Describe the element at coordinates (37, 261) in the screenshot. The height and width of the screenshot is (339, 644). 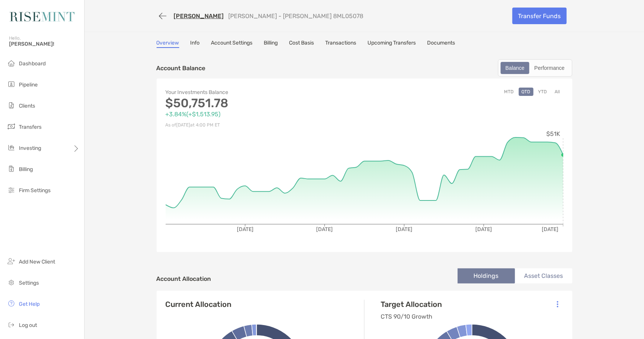
I see `span: Add New Client` at that location.